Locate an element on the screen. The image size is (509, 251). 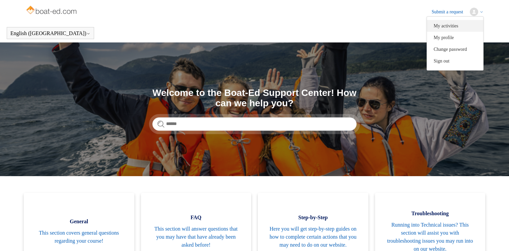
a: My activities is located at coordinates (455, 26).